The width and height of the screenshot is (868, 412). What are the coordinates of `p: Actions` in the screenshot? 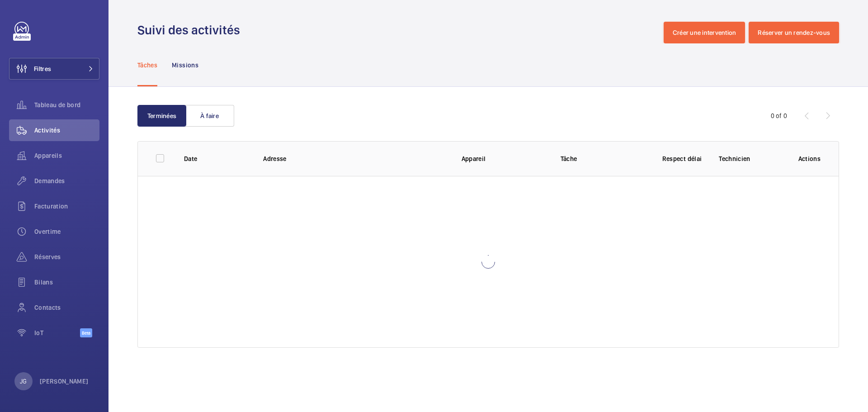 It's located at (809, 159).